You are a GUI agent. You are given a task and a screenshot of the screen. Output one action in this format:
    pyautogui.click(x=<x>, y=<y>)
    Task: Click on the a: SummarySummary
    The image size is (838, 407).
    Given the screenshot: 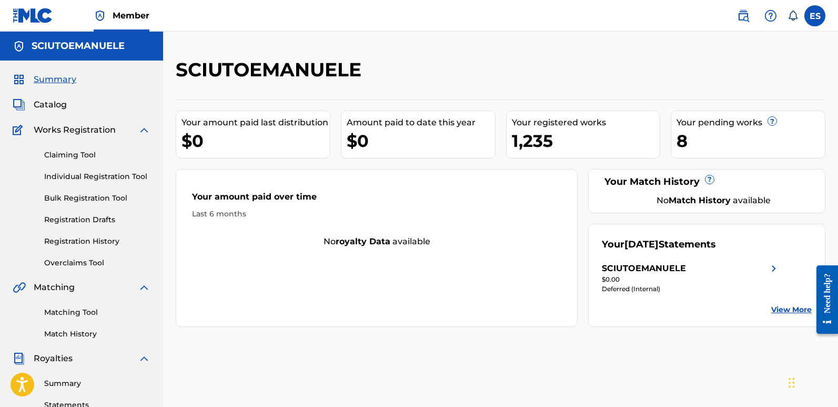 What is the action you would take?
    pyautogui.click(x=44, y=79)
    